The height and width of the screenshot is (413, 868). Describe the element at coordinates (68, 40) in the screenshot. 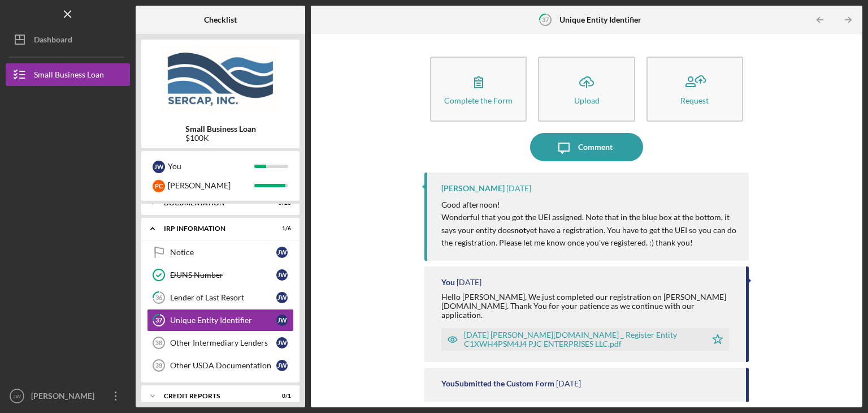

I see `a: Dashboard` at that location.